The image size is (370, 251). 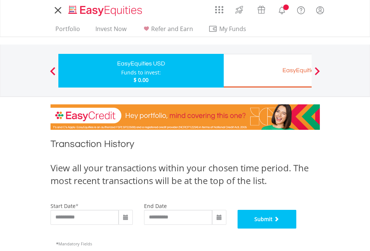 I want to click on a: My Profile, so click(x=320, y=10).